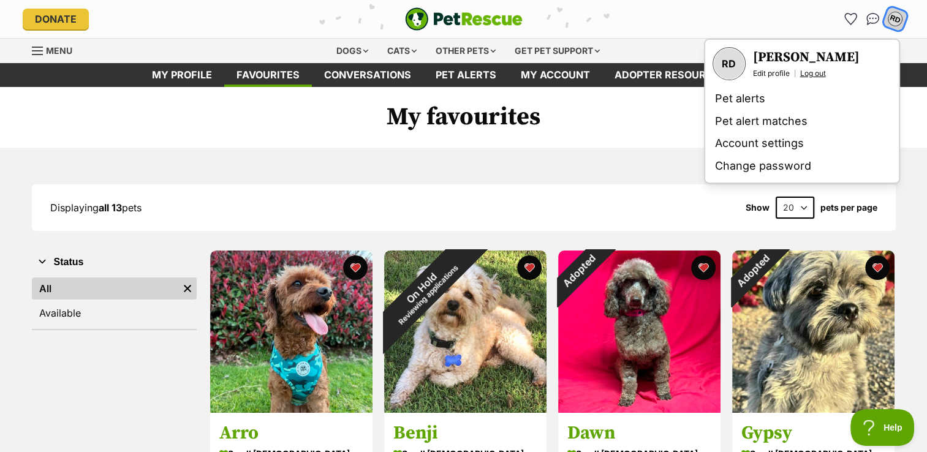 This screenshot has width=927, height=452. What do you see at coordinates (464, 19) in the screenshot?
I see `a: PetRescue` at bounding box center [464, 19].